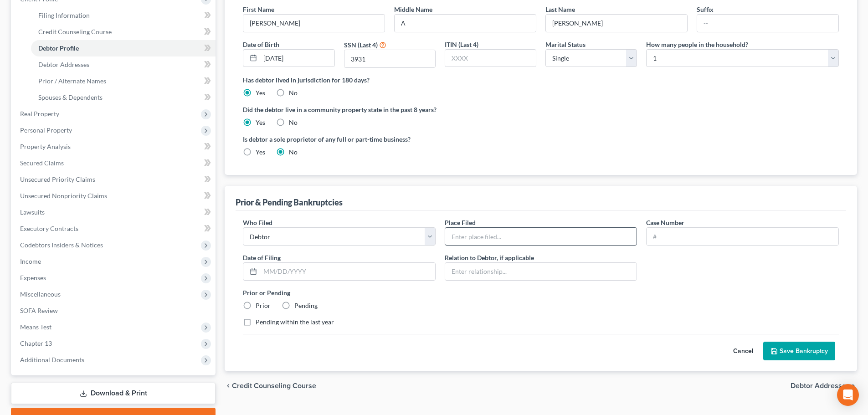 The image size is (868, 415). I want to click on label: Prior or Pending, so click(541, 293).